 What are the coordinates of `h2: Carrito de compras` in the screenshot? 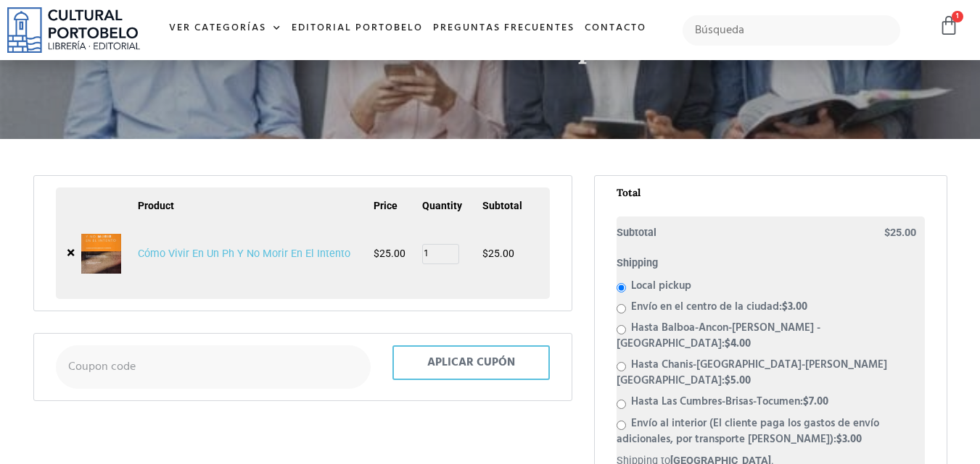 It's located at (490, 43).